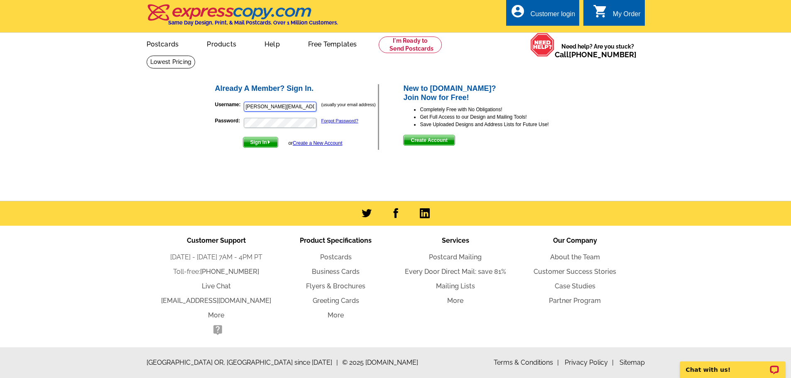 Image resolution: width=791 pixels, height=378 pixels. I want to click on p: Chat with us!, so click(53, 18).